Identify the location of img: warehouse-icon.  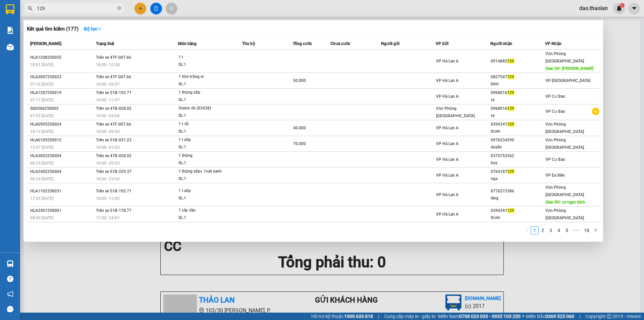
(10, 47).